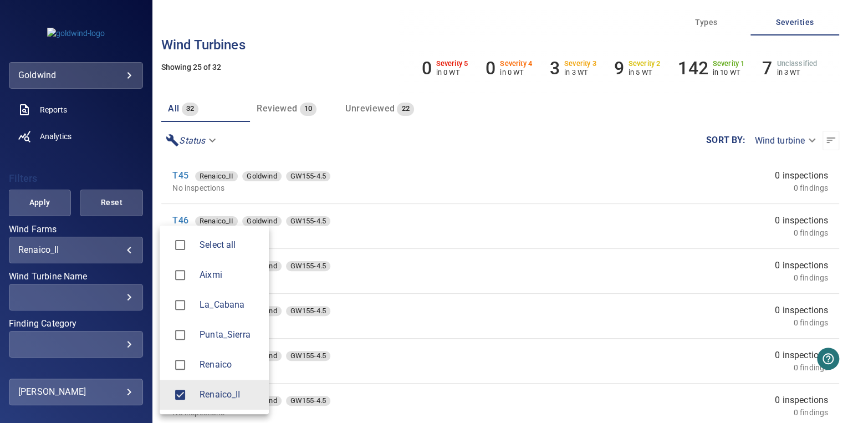 Image resolution: width=848 pixels, height=423 pixels. Describe the element at coordinates (229, 305) in the screenshot. I see `div: Wind Farms La_Cabana` at that location.